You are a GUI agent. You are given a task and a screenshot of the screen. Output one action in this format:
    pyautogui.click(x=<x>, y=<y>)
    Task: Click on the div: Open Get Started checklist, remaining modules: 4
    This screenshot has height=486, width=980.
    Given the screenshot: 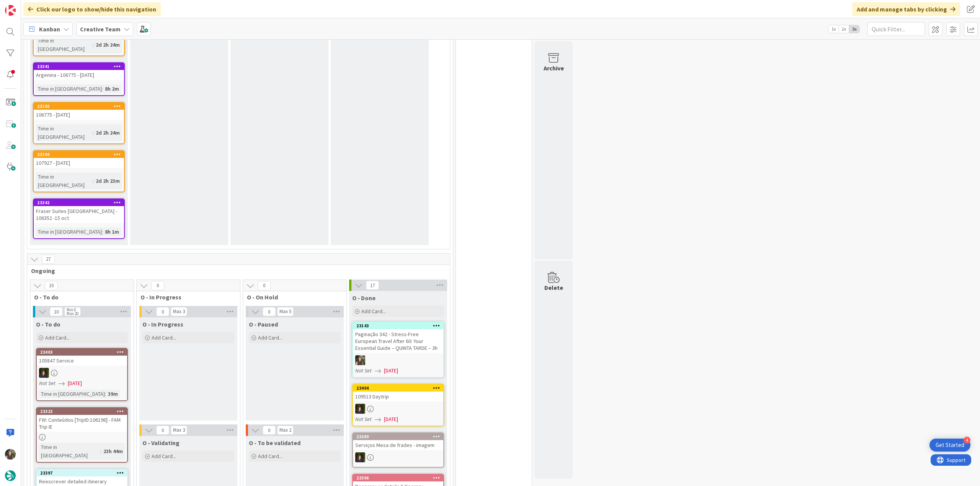 What is the action you would take?
    pyautogui.click(x=949, y=445)
    